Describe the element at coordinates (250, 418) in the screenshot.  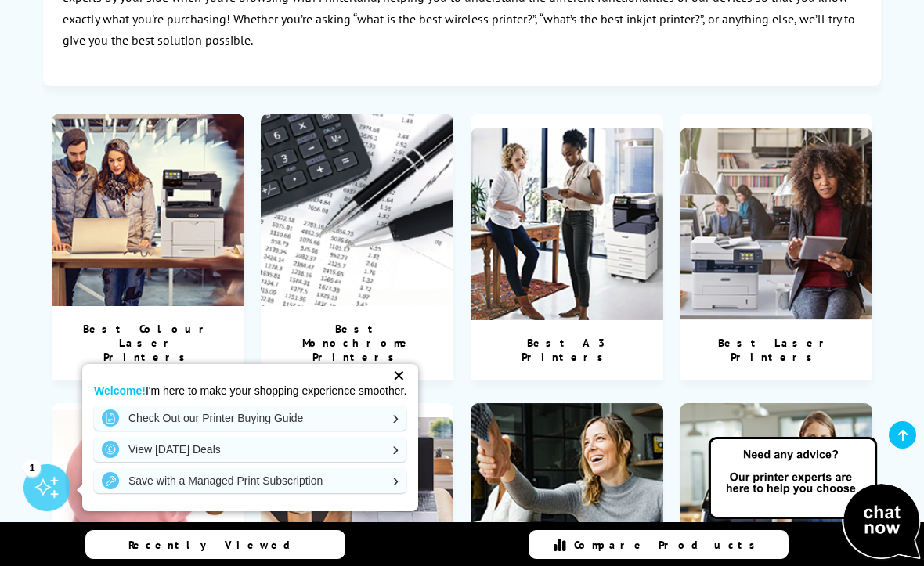
I see `a: Check Out our Printer Buying Guide` at that location.